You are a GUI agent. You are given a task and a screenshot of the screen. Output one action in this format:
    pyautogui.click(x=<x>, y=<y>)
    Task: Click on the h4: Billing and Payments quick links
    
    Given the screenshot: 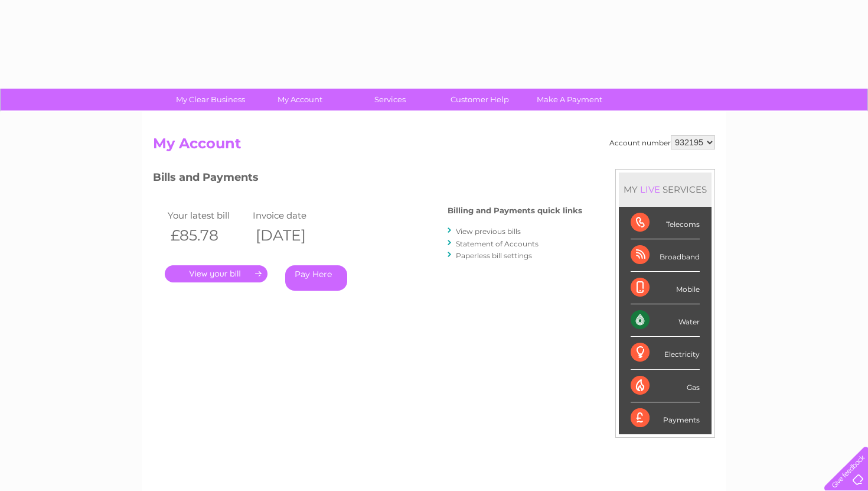 What is the action you would take?
    pyautogui.click(x=515, y=210)
    